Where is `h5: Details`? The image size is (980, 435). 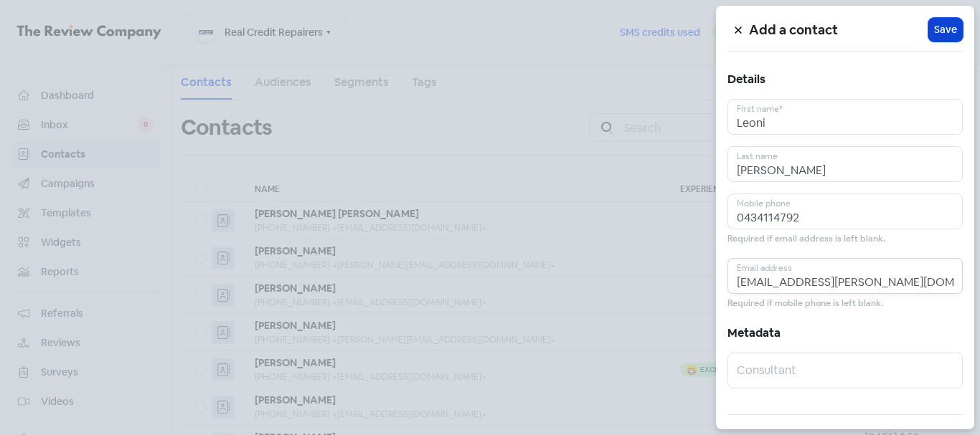
h5: Details is located at coordinates (845, 79).